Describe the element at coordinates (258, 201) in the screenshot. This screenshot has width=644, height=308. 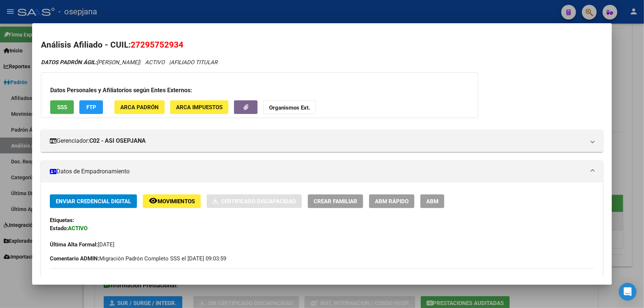
I see `span: Certificado Discapacidad` at that location.